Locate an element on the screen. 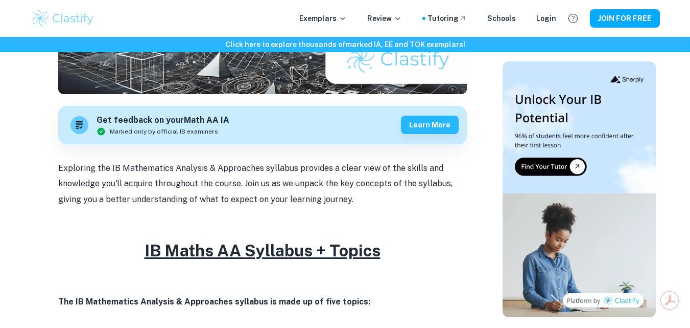  button: Help and Feedback is located at coordinates (573, 18).